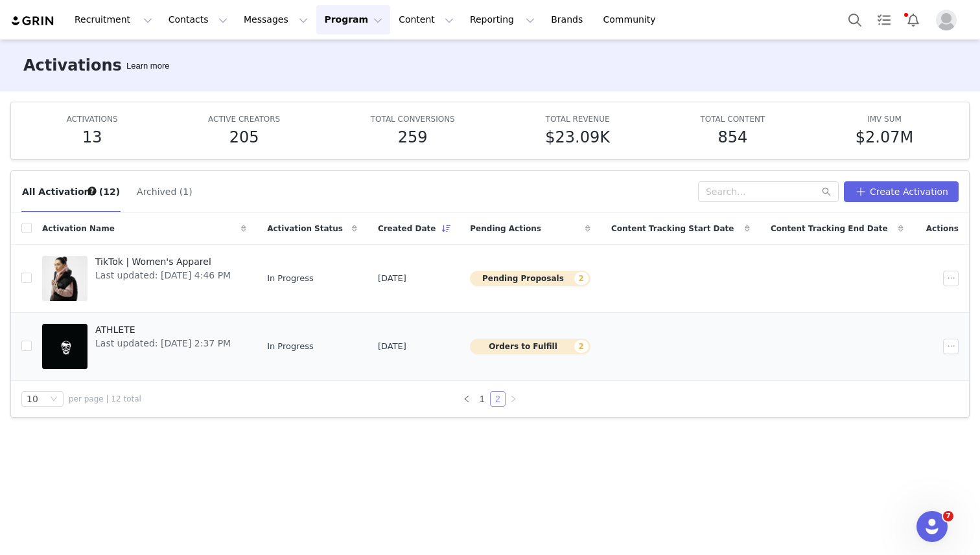  I want to click on span: Content Tracking End Date, so click(829, 228).